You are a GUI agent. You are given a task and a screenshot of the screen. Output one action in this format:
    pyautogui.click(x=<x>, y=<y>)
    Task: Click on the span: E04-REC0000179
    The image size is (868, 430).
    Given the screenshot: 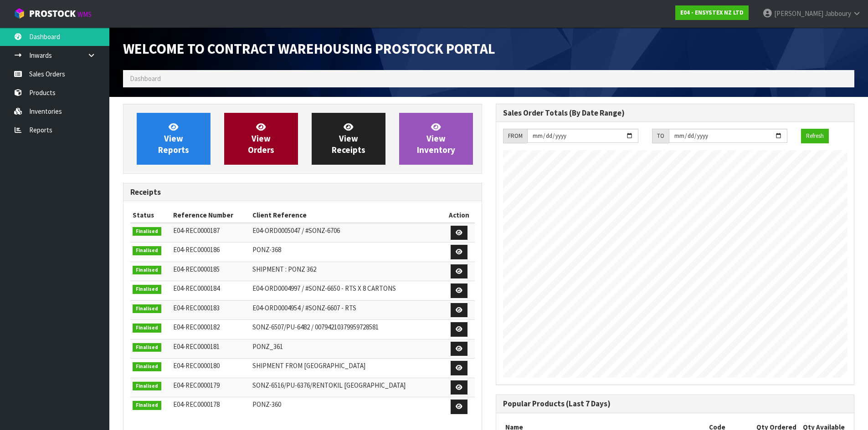 What is the action you would take?
    pyautogui.click(x=197, y=385)
    